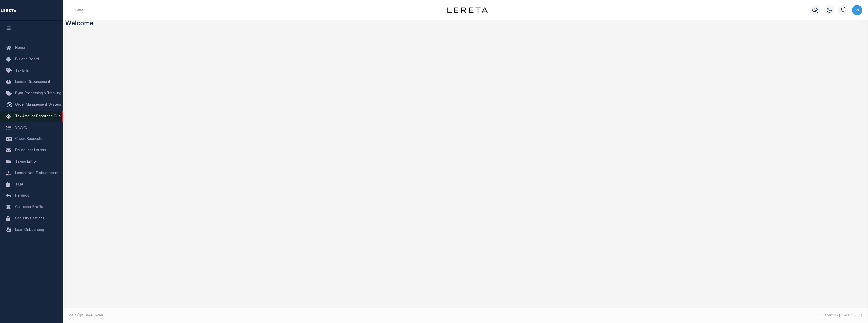  What do you see at coordinates (21, 128) in the screenshot?
I see `span: SNAPQ` at bounding box center [21, 128].